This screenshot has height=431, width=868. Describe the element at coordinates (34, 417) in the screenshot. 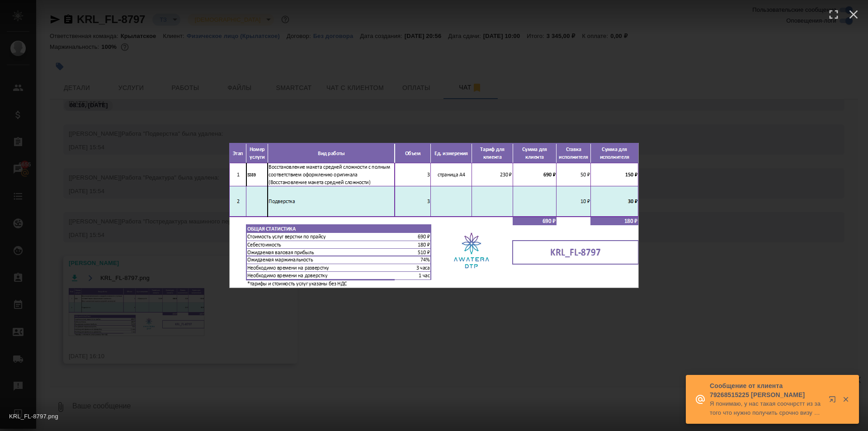

I see `span: KRL_FL-8797.png` at that location.